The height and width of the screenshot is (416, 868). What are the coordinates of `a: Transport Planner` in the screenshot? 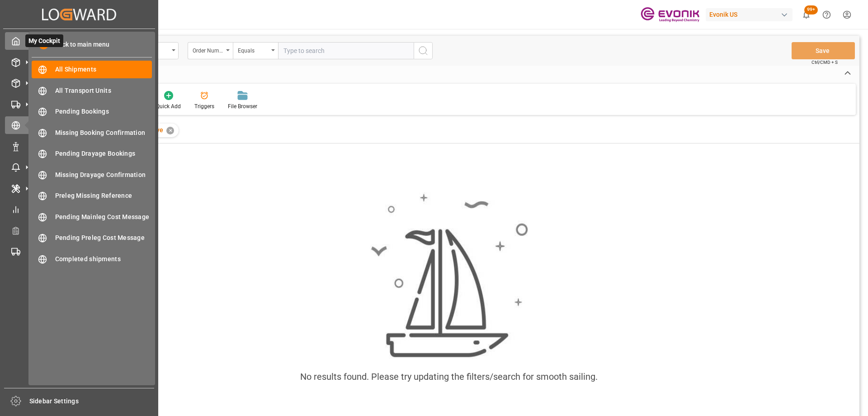 It's located at (79, 230).